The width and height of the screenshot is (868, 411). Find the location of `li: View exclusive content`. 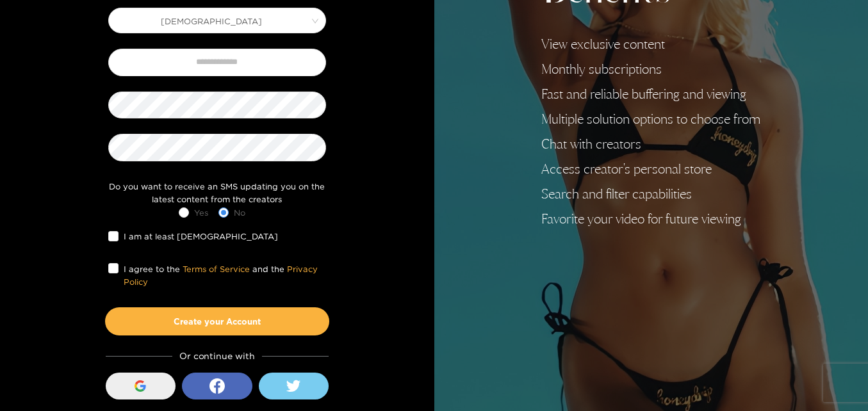

li: View exclusive content is located at coordinates (651, 44).